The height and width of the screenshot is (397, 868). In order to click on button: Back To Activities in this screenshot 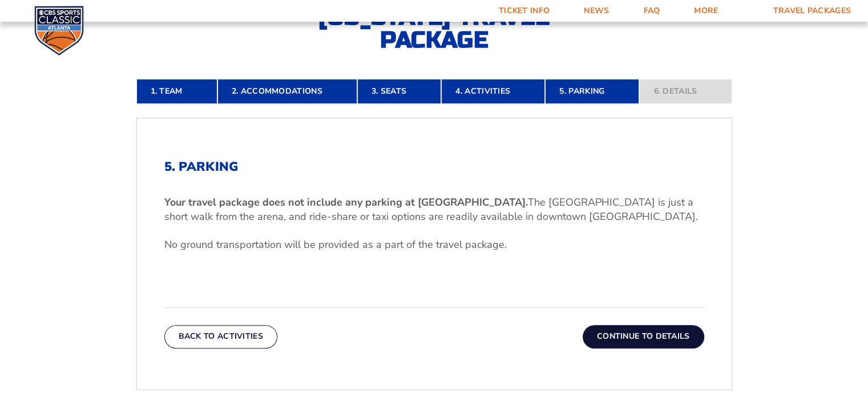, I will do `click(221, 337)`.